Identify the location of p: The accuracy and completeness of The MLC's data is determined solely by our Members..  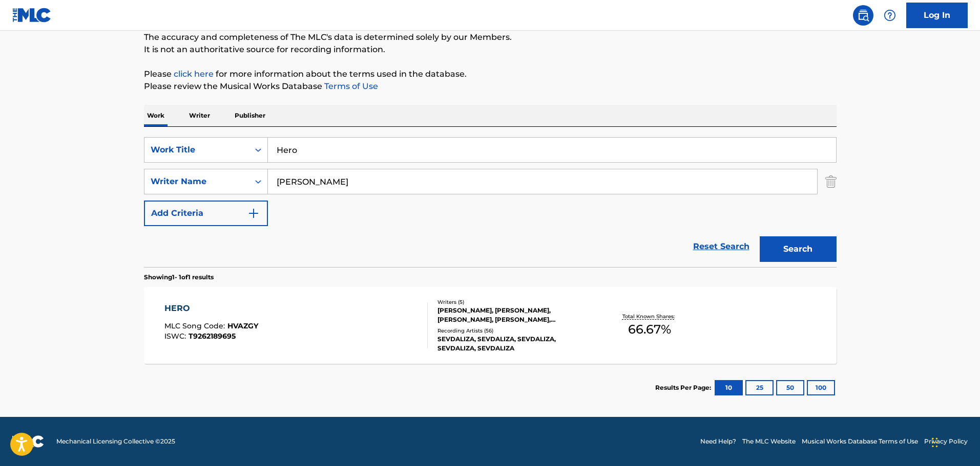
(490, 37).